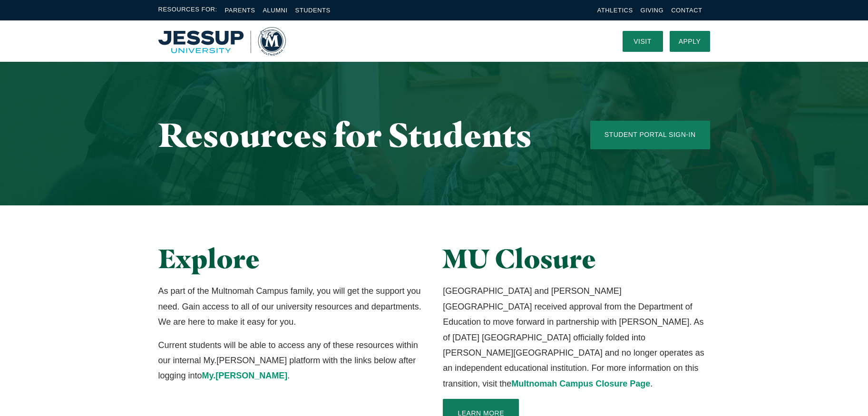  Describe the element at coordinates (650, 135) in the screenshot. I see `a: Student Portal Sign-In` at that location.